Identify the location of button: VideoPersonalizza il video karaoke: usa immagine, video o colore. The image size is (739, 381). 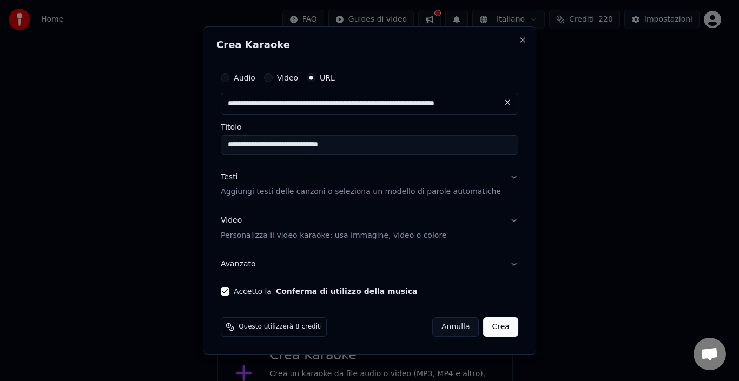
(369, 229).